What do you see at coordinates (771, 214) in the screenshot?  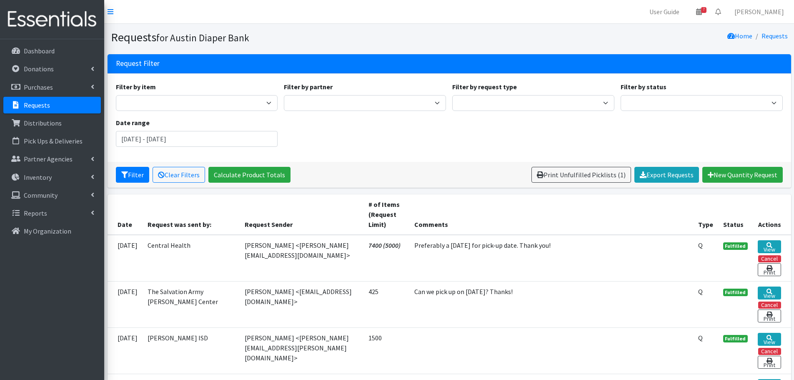 I see `th: Actions` at bounding box center [771, 214].